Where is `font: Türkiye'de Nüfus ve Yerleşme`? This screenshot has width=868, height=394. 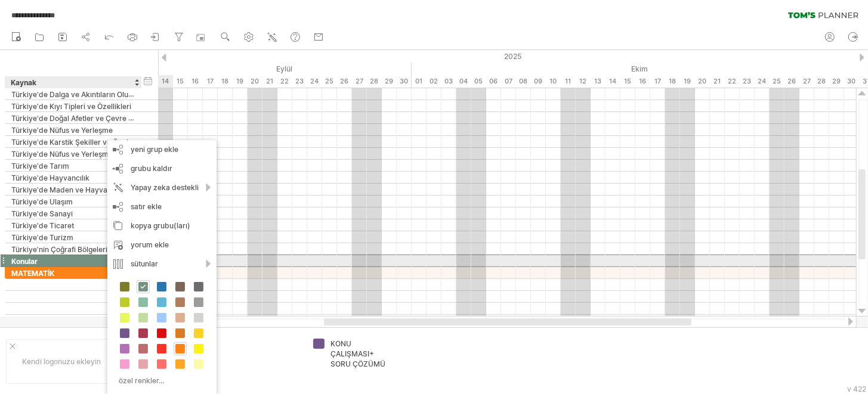
font: Türkiye'de Nüfus ve Yerleşme is located at coordinates (62, 130).